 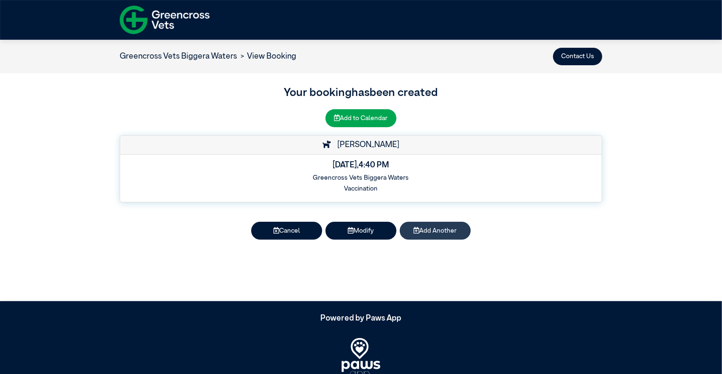 What do you see at coordinates (267, 57) in the screenshot?
I see `li: View Booking` at bounding box center [267, 57].